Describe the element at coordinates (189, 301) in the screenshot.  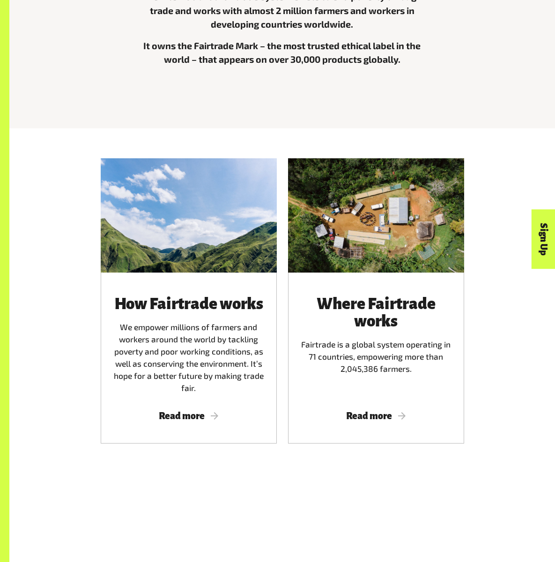
I see `a: How Fairtrade worksWe empower millions of farmers and workers around the world by tackling povert...` at that location.